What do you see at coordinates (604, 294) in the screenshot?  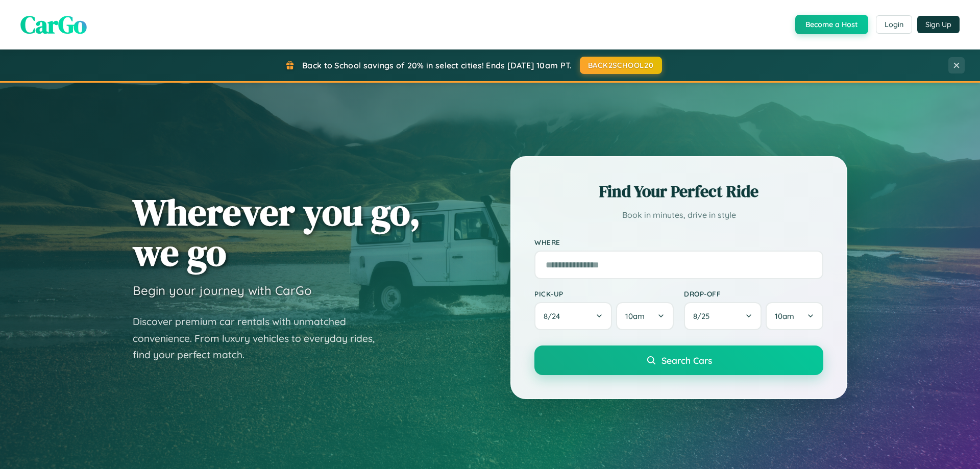 I see `label: Pick-up` at bounding box center [604, 294].